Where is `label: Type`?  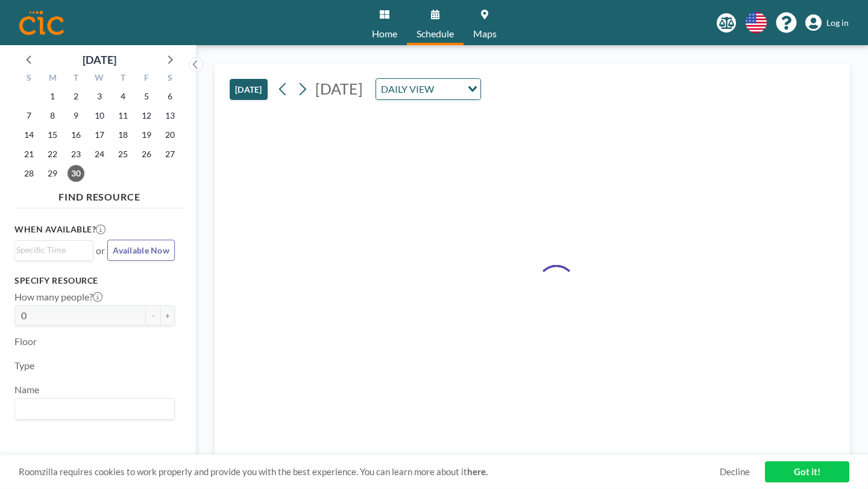 label: Type is located at coordinates (24, 365).